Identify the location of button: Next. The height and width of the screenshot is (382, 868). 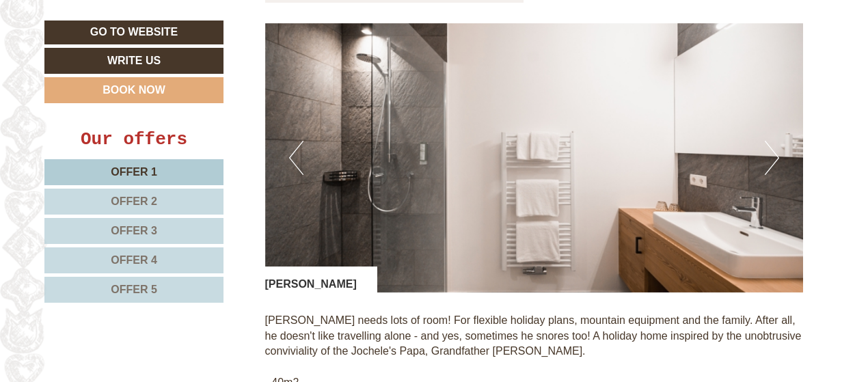
(772, 158).